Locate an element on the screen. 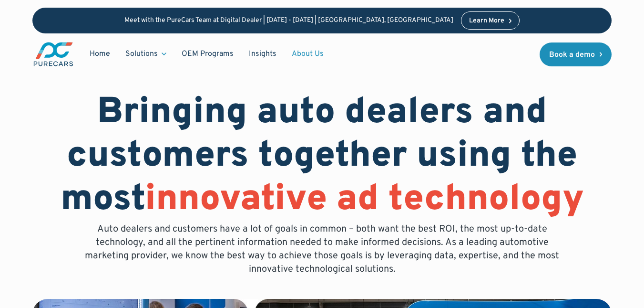  h1: Bringing auto dealers and customers together using the most is located at coordinates (322, 157).